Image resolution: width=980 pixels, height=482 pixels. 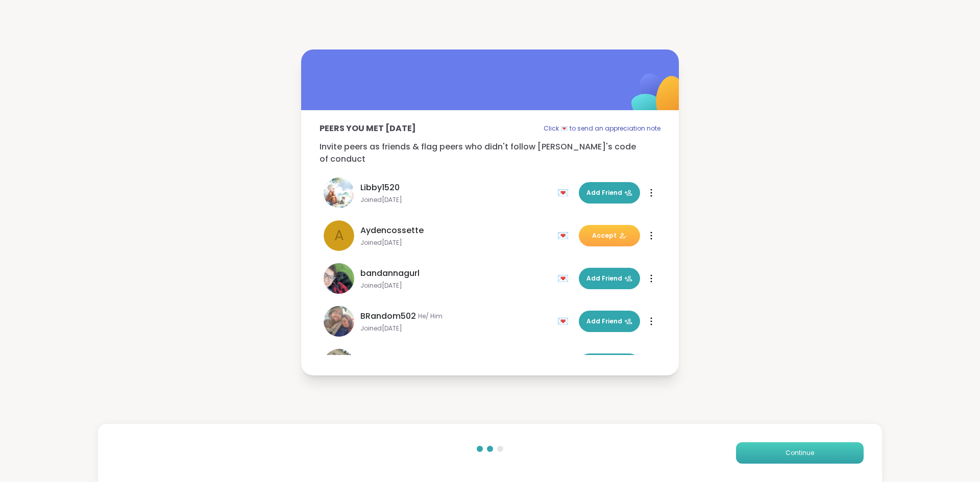 What do you see at coordinates (602, 128) in the screenshot?
I see `p: Click 💌 to send an appreciation note` at bounding box center [602, 128].